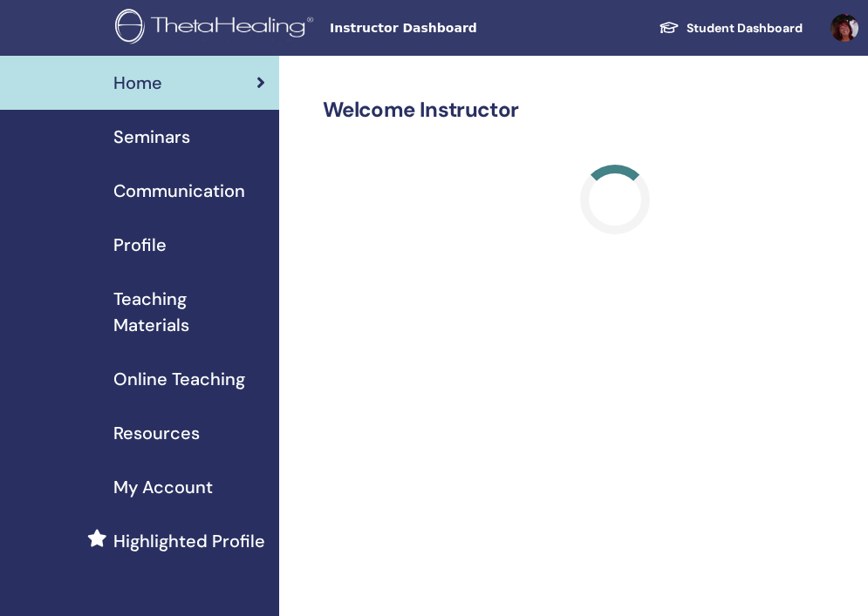  I want to click on a: Student Dashboard, so click(730, 28).